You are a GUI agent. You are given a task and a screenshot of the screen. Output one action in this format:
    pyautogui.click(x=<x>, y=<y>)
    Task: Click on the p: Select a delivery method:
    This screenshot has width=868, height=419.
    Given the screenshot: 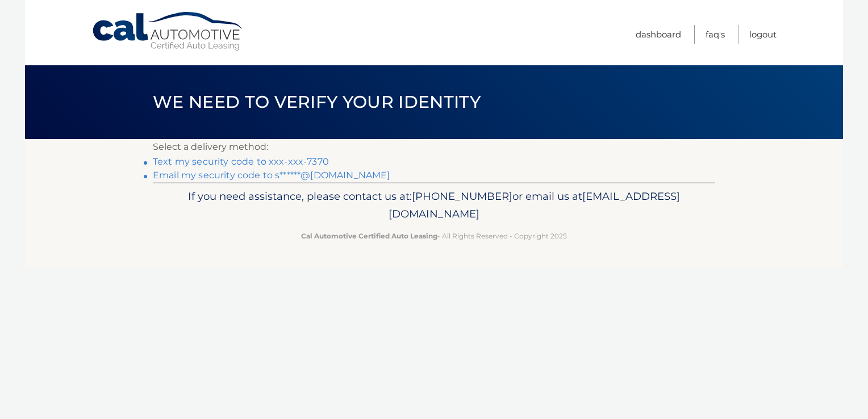 What is the action you would take?
    pyautogui.click(x=434, y=147)
    